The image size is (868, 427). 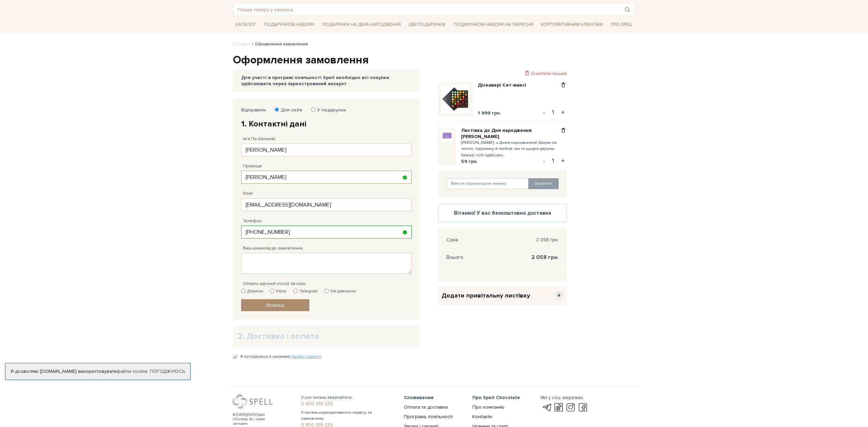 I want to click on label: Telegram, so click(x=305, y=292).